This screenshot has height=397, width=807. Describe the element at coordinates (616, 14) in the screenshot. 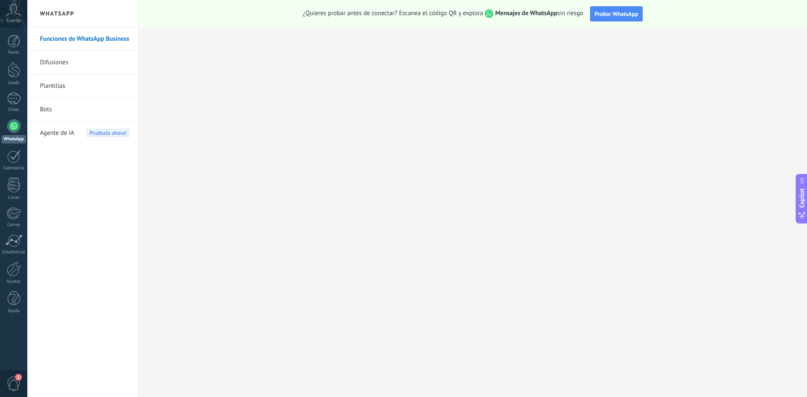

I see `span: Probar WhatsApp` at that location.